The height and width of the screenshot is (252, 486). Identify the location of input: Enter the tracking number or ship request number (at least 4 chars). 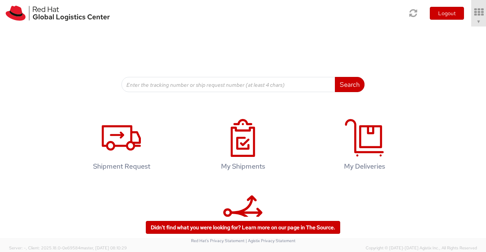
(228, 85).